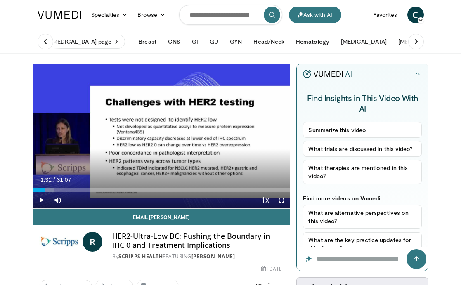 The width and height of the screenshot is (461, 285). Describe the element at coordinates (363, 217) in the screenshot. I see `button: What are alternative perspectives on this video?` at that location.